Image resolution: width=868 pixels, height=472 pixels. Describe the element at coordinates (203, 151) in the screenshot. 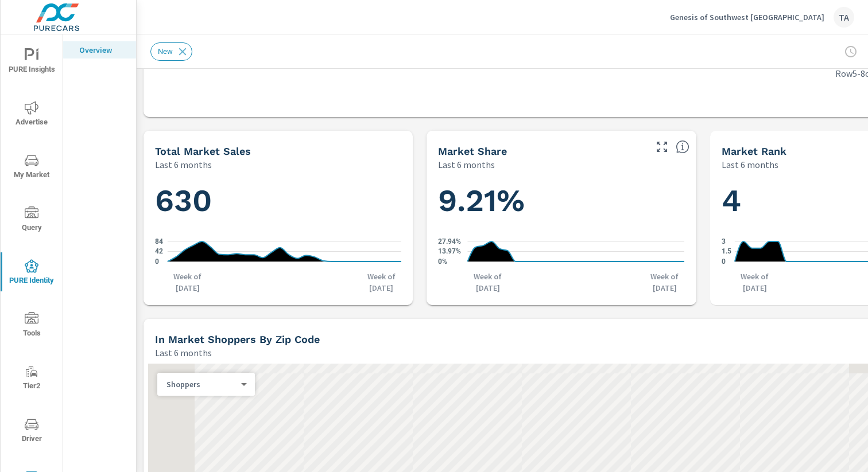

I see `h5: Total Market Sales` at that location.